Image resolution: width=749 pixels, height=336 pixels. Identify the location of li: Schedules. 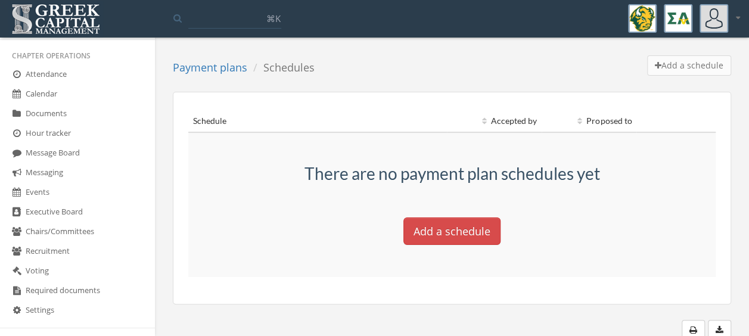
(281, 68).